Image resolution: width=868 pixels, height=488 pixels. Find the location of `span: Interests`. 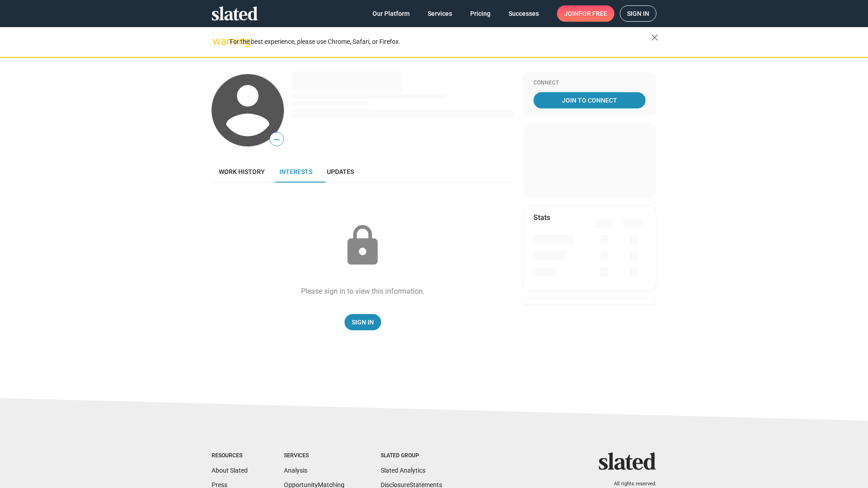

span: Interests is located at coordinates (296, 172).